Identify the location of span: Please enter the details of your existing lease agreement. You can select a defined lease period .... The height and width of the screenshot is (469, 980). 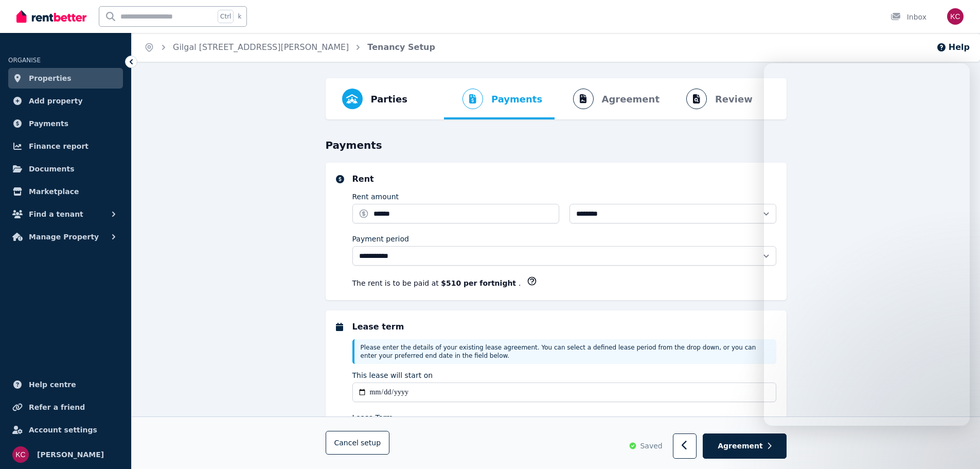
(558, 351).